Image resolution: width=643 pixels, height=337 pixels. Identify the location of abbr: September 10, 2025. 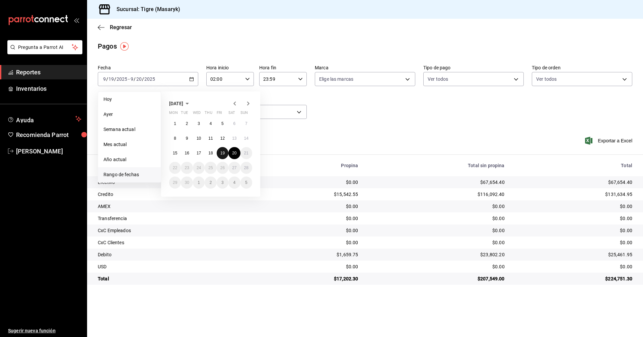
(199, 138).